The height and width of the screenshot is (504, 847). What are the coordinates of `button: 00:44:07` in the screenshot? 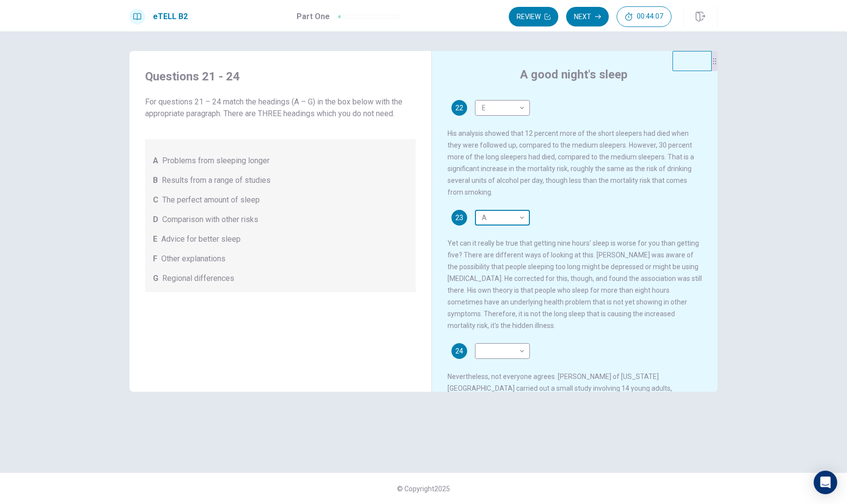 It's located at (644, 17).